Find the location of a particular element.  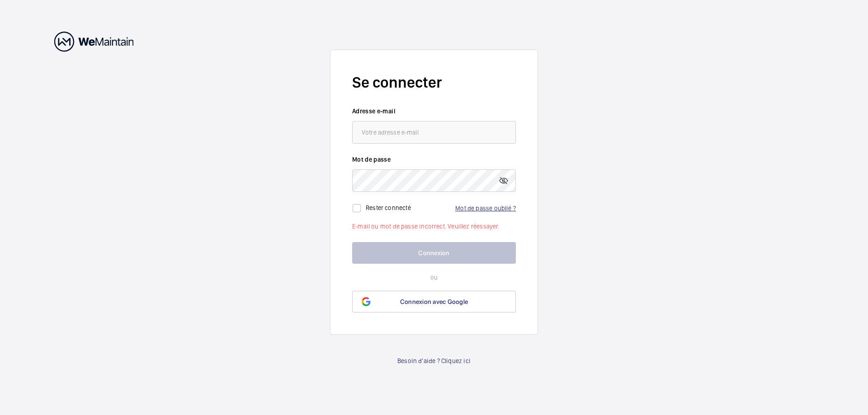

span: Connexion avec Google is located at coordinates (434, 302).